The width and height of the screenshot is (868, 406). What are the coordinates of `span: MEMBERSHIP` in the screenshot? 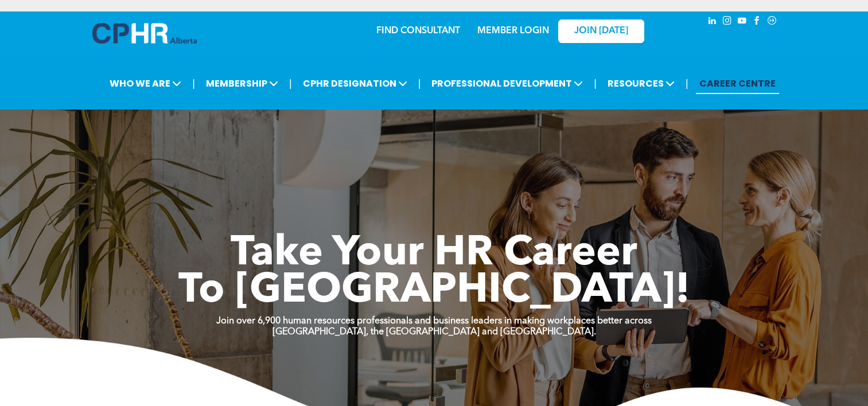 It's located at (242, 83).